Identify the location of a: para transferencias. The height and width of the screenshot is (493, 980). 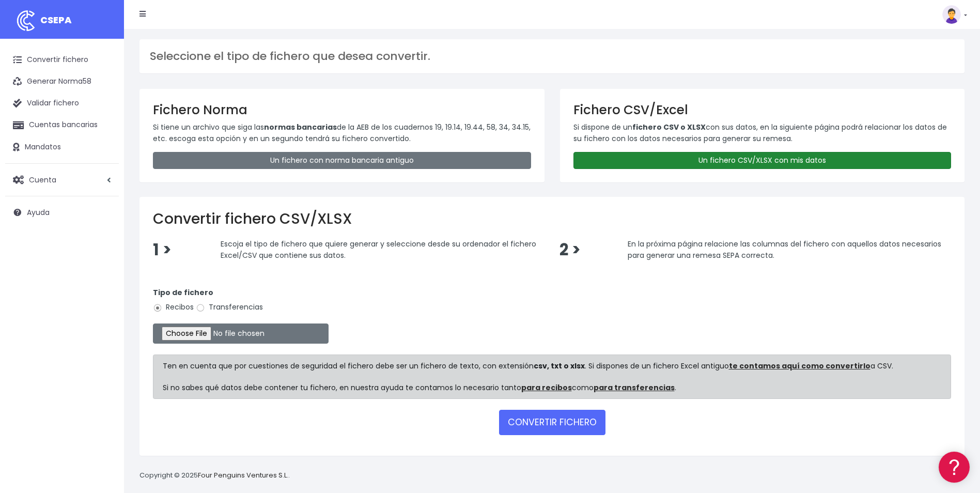
(634, 388).